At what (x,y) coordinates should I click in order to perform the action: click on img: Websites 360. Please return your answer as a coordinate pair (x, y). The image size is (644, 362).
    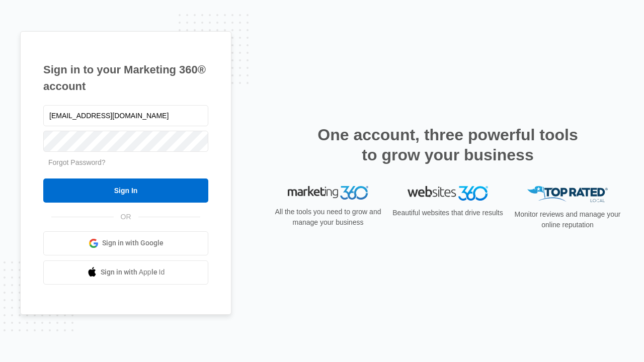
    Looking at the image, I should click on (448, 193).